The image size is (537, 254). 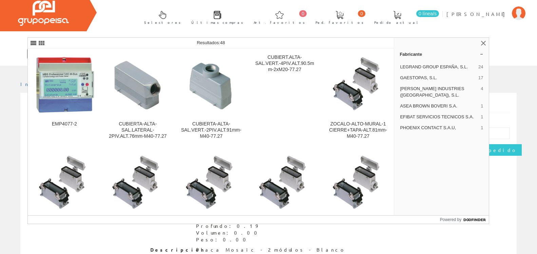 What do you see at coordinates (65, 183) in the screenshot?
I see `img: ZOCALO-ALTO-MURAL-1 CIERRE+T-ALT.81mm-2xM40-77.27` at bounding box center [65, 183].